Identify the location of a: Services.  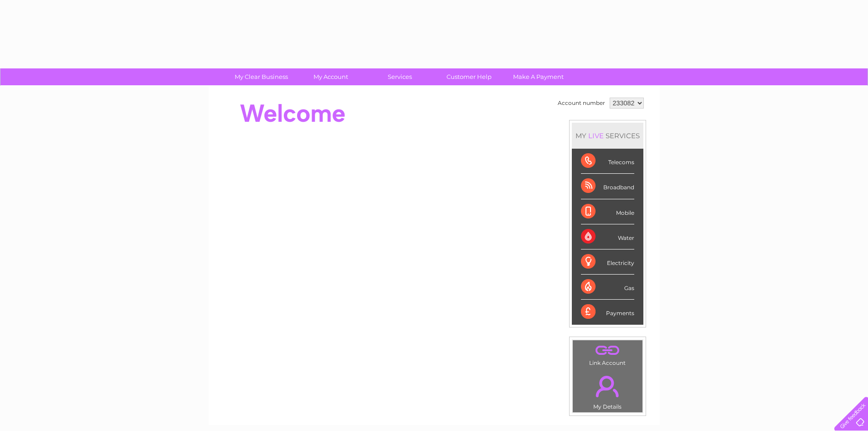
(400, 76).